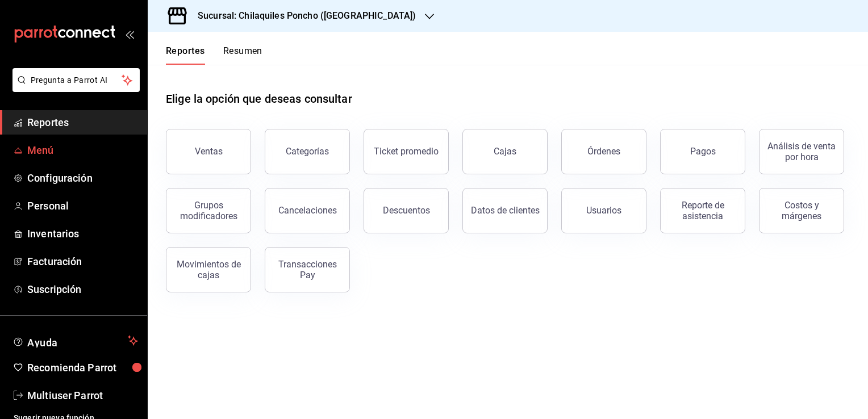  I want to click on div: Órdenes, so click(604, 151).